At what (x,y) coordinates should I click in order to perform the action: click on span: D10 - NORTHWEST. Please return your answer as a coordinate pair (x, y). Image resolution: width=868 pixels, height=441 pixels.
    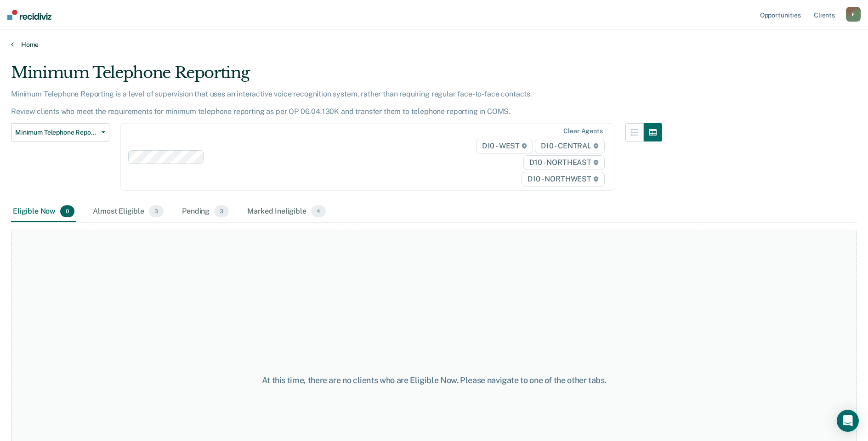
    Looking at the image, I should click on (563, 179).